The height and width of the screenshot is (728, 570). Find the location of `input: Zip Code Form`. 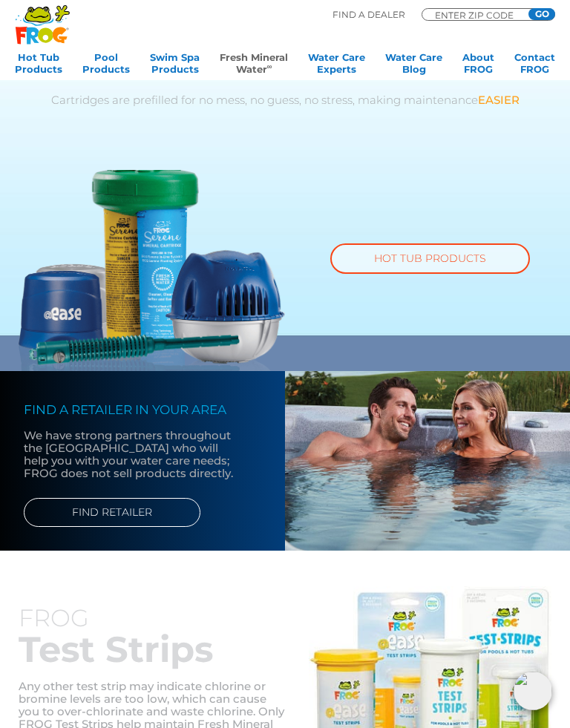

input: Zip Code Form is located at coordinates (478, 15).